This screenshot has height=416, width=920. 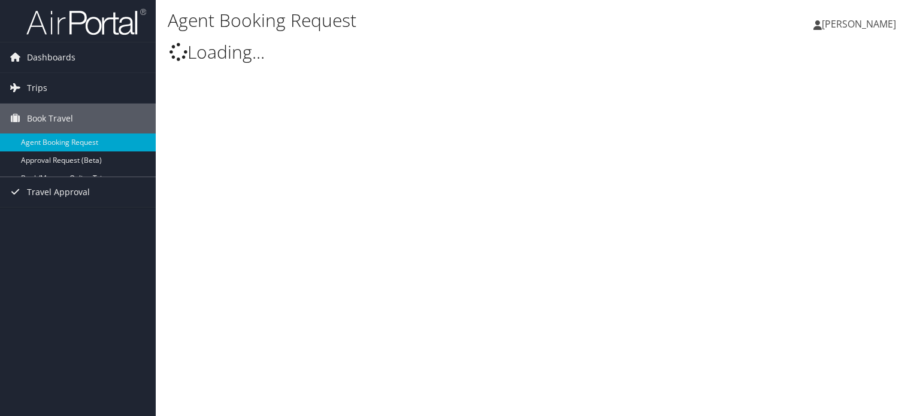 What do you see at coordinates (37, 88) in the screenshot?
I see `span: Trips` at bounding box center [37, 88].